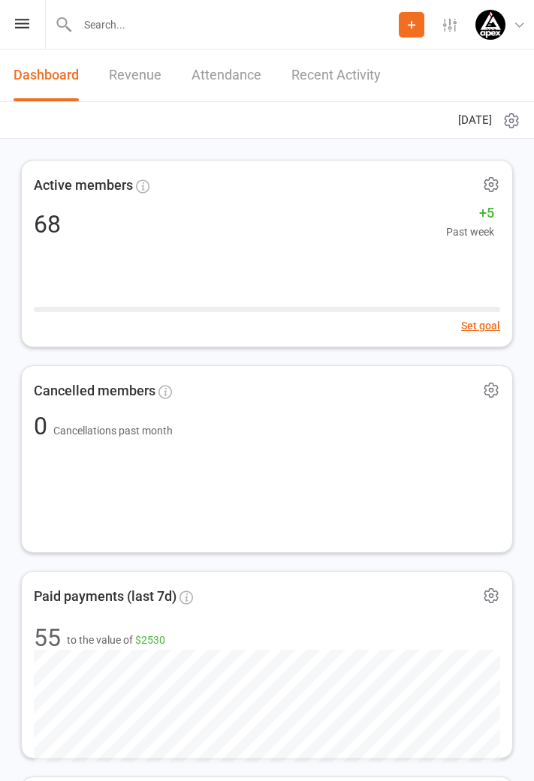 The height and width of the screenshot is (781, 534). What do you see at coordinates (335, 75) in the screenshot?
I see `a: Recent Activity` at bounding box center [335, 75].